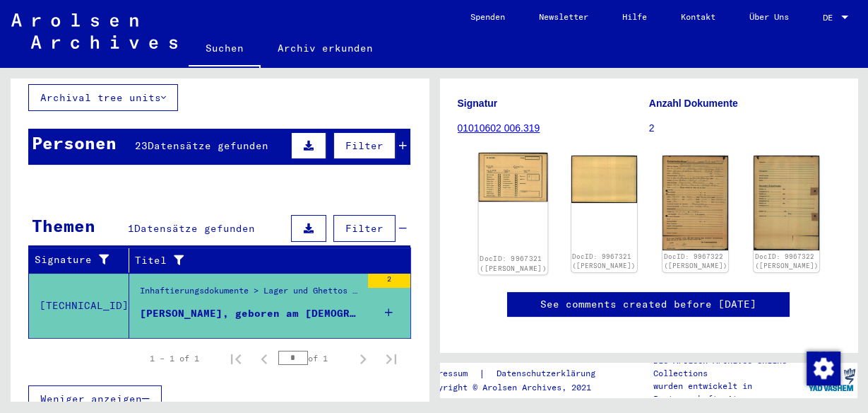 The width and height of the screenshot is (868, 413). What do you see at coordinates (548, 374) in the screenshot?
I see `a: Datenschutzerklärung` at bounding box center [548, 374].